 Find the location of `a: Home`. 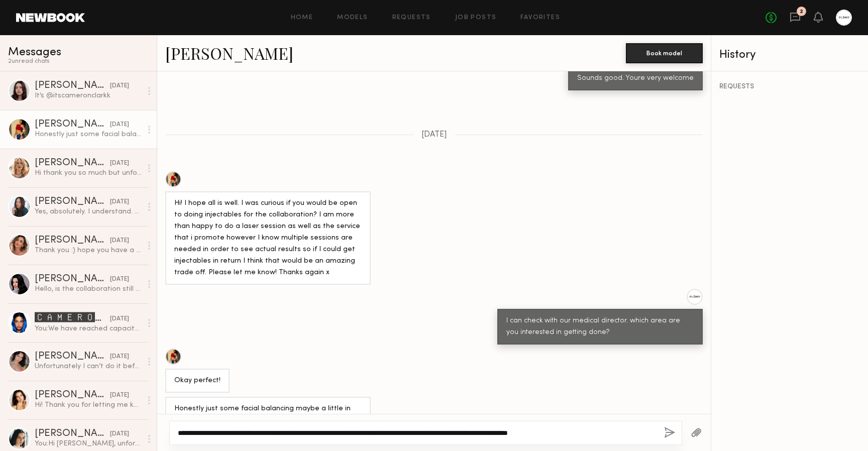

a: Home is located at coordinates (302, 17).